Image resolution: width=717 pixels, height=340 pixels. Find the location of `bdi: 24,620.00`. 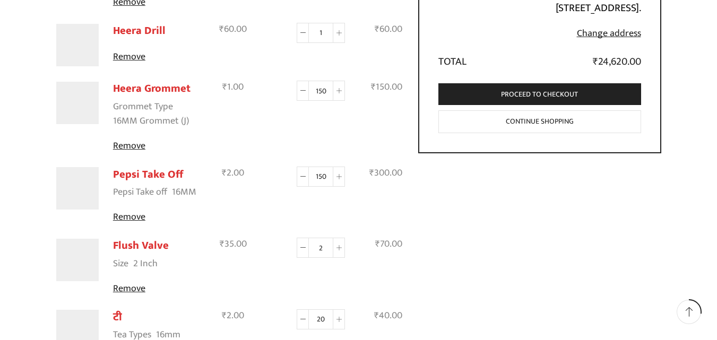

bdi: 24,620.00 is located at coordinates (616, 62).